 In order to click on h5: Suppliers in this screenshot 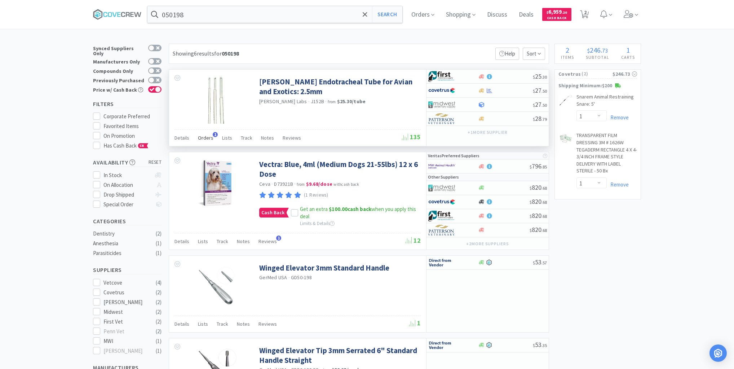, I will do `click(127, 270)`.